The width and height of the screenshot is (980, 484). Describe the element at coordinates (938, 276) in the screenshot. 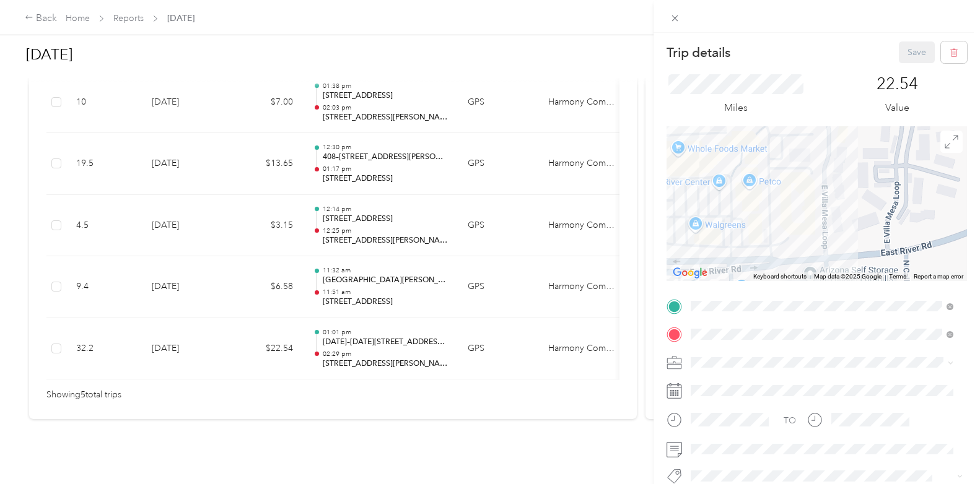

I see `a: Report a map error` at that location.